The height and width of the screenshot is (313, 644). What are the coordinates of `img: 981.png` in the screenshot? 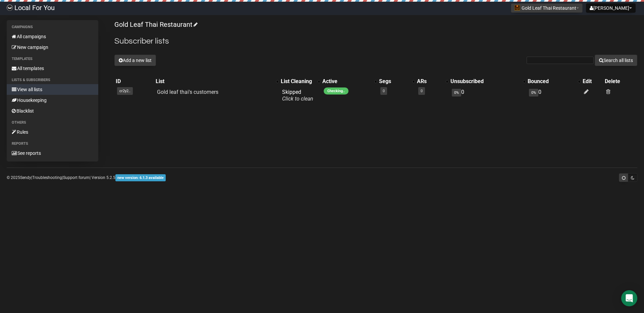 It's located at (517, 7).